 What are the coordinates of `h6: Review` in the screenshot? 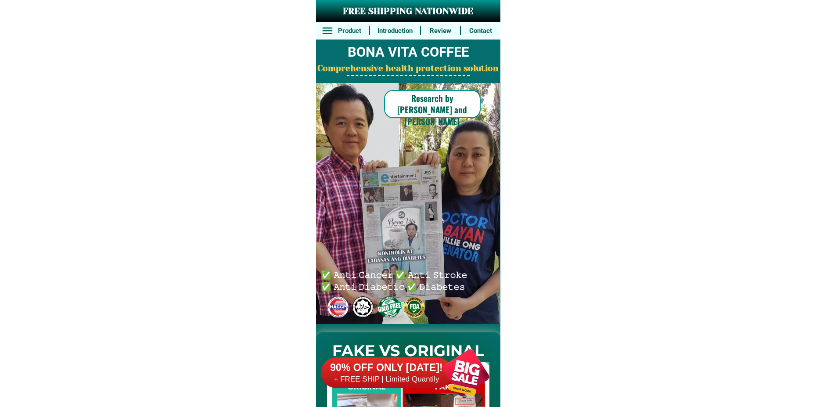 It's located at (440, 31).